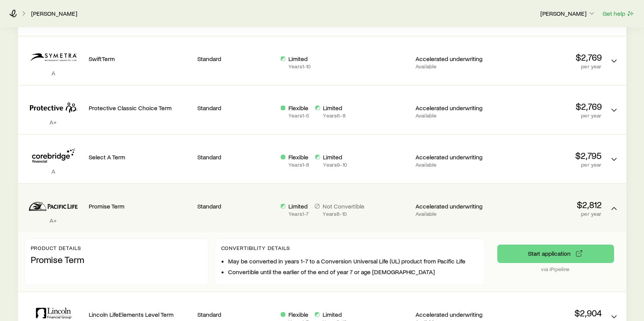 The width and height of the screenshot is (644, 321). I want to click on p: SwiftTerm, so click(140, 59).